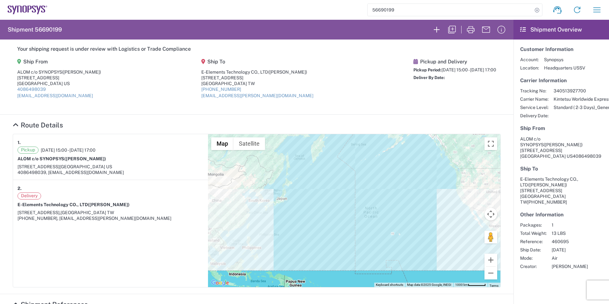  What do you see at coordinates (38, 125) in the screenshot?
I see `a: Hide Details` at bounding box center [38, 125].